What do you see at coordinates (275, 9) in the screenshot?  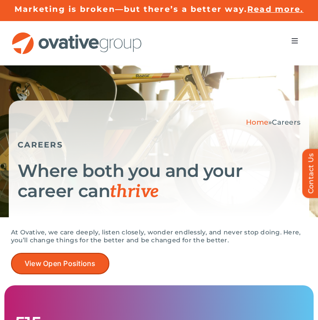 I see `a: Read more.` at bounding box center [275, 9].